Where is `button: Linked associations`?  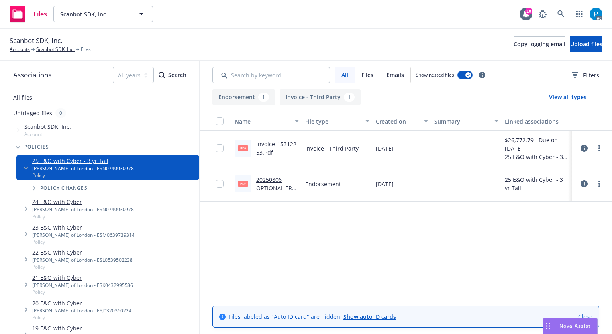 button: Linked associations is located at coordinates (536, 121).